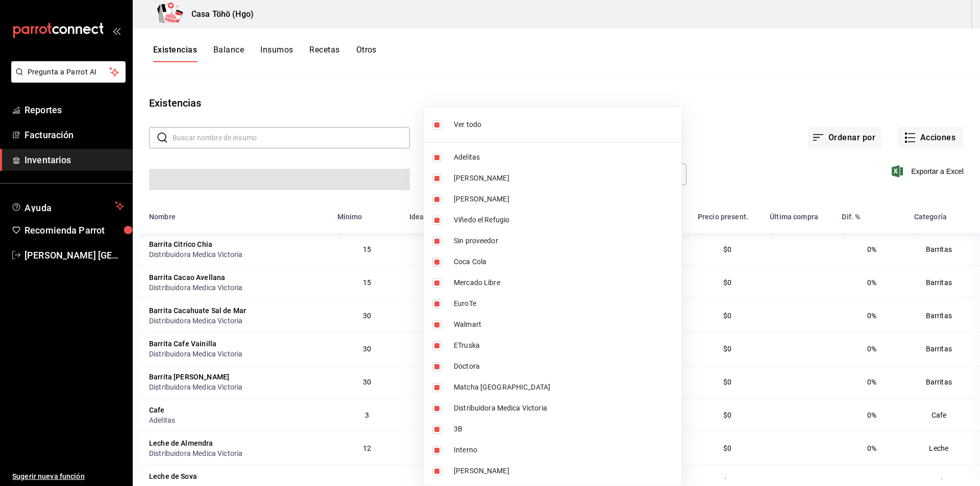  I want to click on span: Ver todo, so click(563, 125).